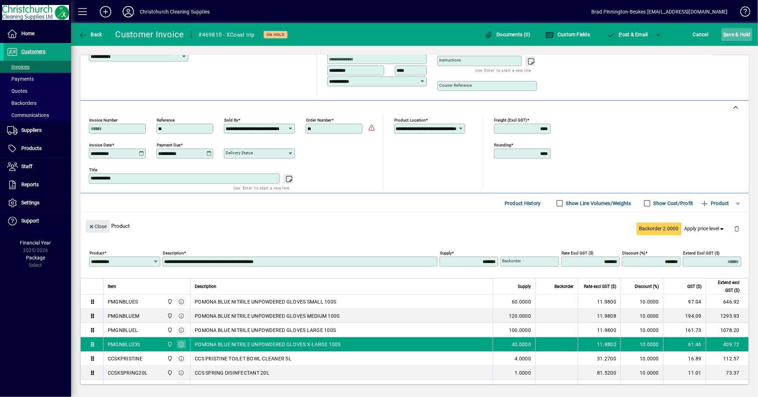 The image size is (758, 397). I want to click on td: 646.92, so click(727, 302).